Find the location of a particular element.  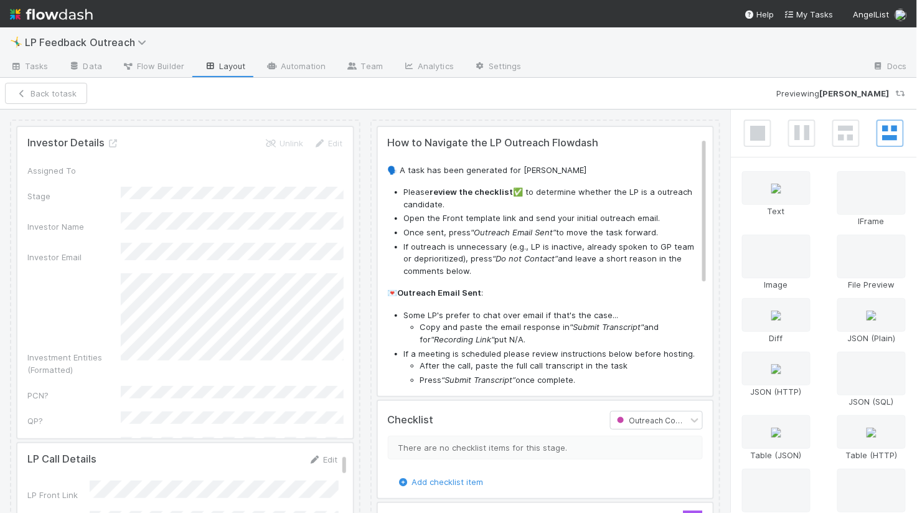

div: JSON (HTTP) is located at coordinates (776, 375).